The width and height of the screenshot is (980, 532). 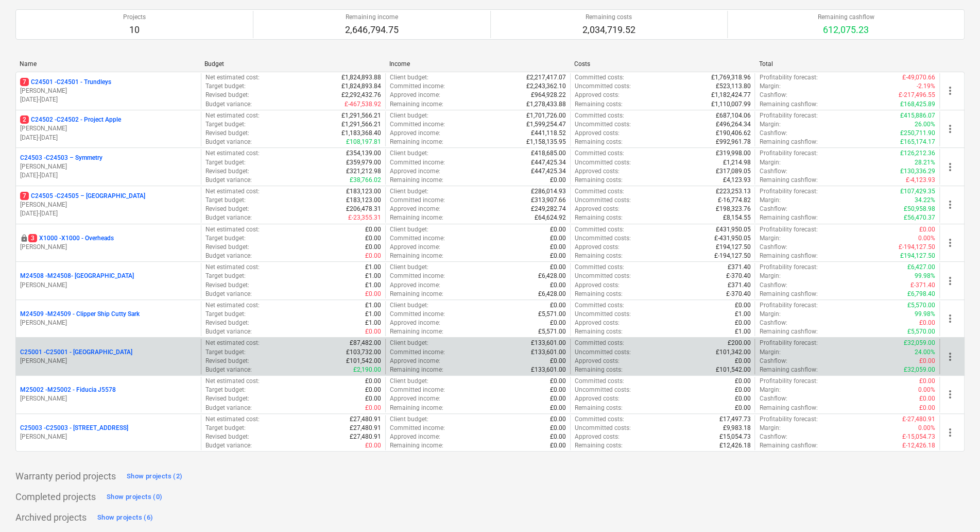 What do you see at coordinates (609, 17) in the screenshot?
I see `p: Remaining costs` at bounding box center [609, 17].